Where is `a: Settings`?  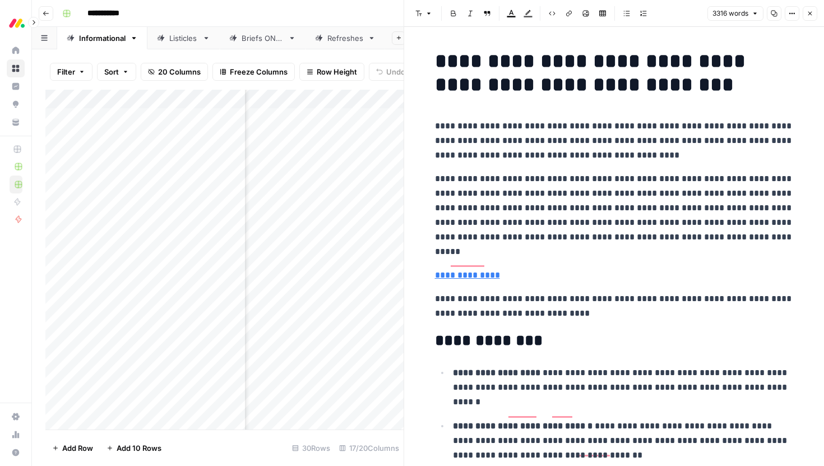 a: Settings is located at coordinates (16, 417).